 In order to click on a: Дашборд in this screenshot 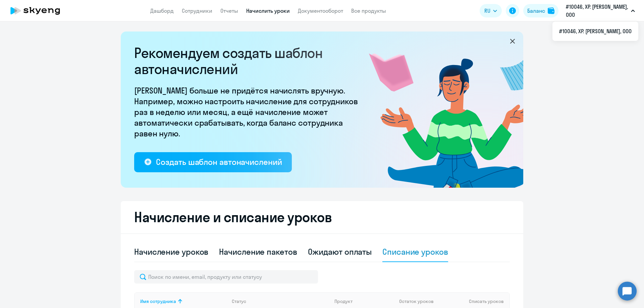, I will do `click(162, 10)`.